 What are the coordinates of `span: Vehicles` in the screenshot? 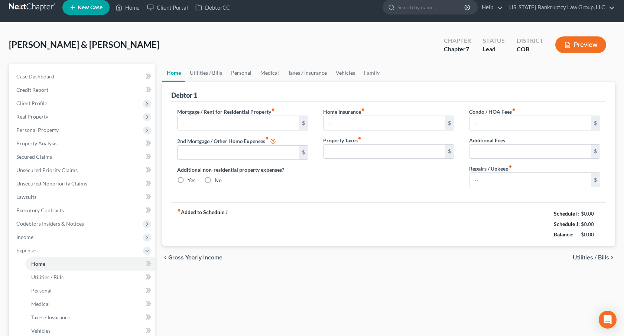 It's located at (41, 330).